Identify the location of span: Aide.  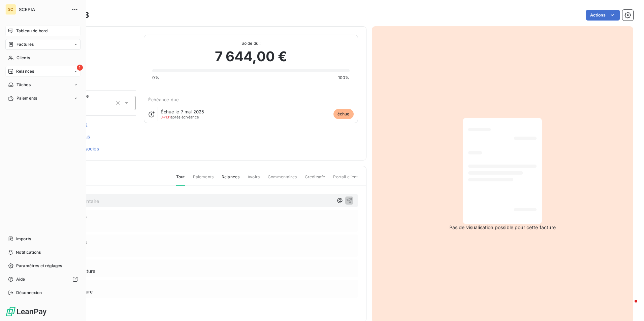
(21, 280).